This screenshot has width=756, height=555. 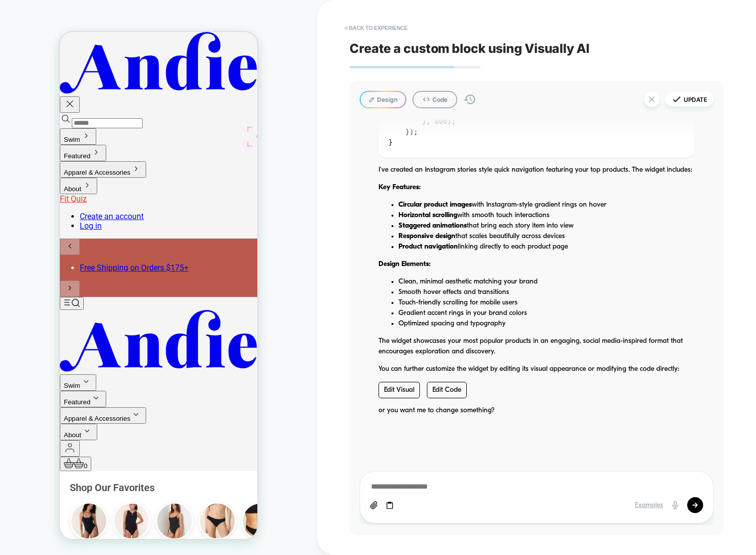 I want to click on a: The Malibu One Piece Malibu, so click(x=70, y=493).